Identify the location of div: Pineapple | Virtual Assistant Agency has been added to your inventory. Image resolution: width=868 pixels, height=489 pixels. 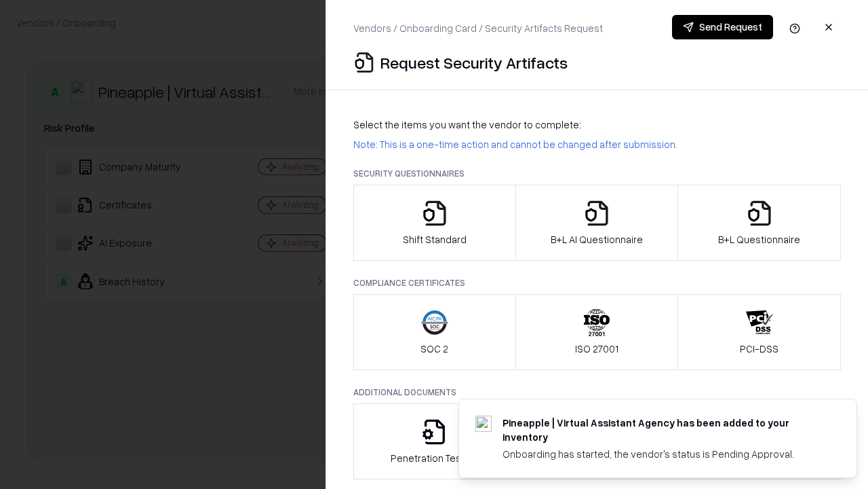
(664, 430).